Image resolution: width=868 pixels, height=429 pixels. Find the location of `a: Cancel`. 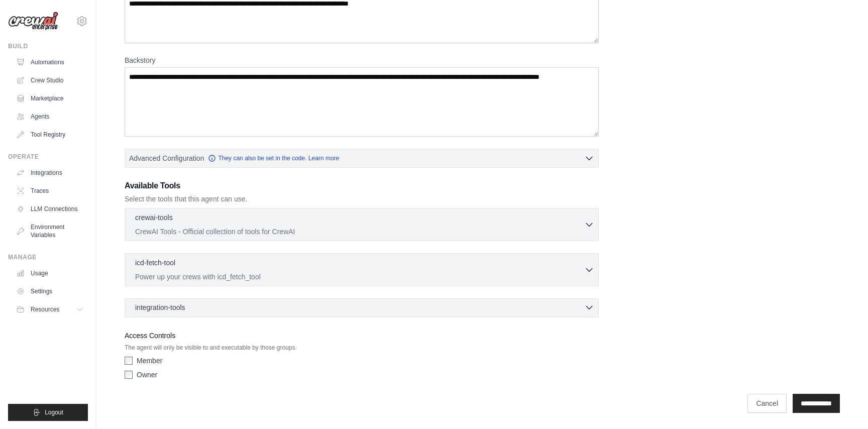

a: Cancel is located at coordinates (767, 403).